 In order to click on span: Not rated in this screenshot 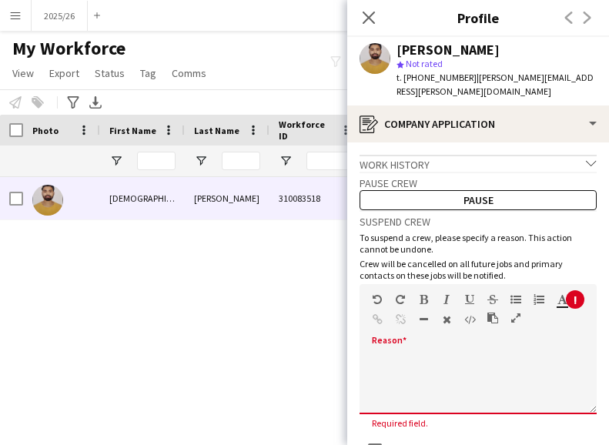, I will do `click(424, 63)`.